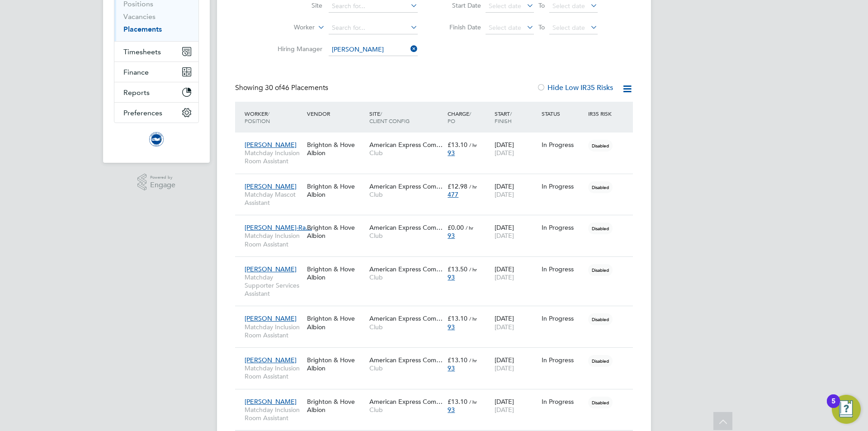  What do you see at coordinates (563, 114) in the screenshot?
I see `div: Status` at bounding box center [563, 114].